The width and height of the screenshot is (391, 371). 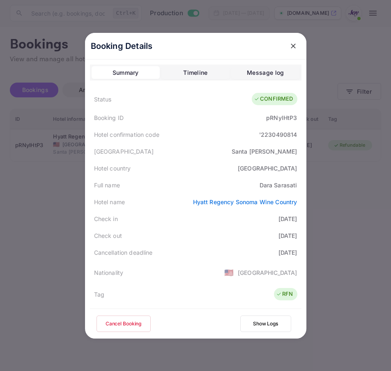 I want to click on div: Summary, so click(x=126, y=73).